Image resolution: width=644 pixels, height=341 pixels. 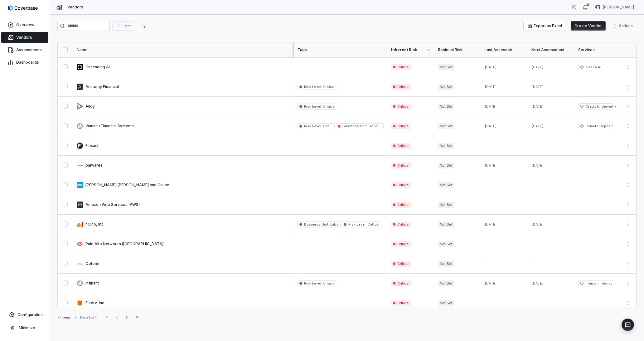 What do you see at coordinates (24, 37) in the screenshot?
I see `span: Vendors` at bounding box center [24, 37].